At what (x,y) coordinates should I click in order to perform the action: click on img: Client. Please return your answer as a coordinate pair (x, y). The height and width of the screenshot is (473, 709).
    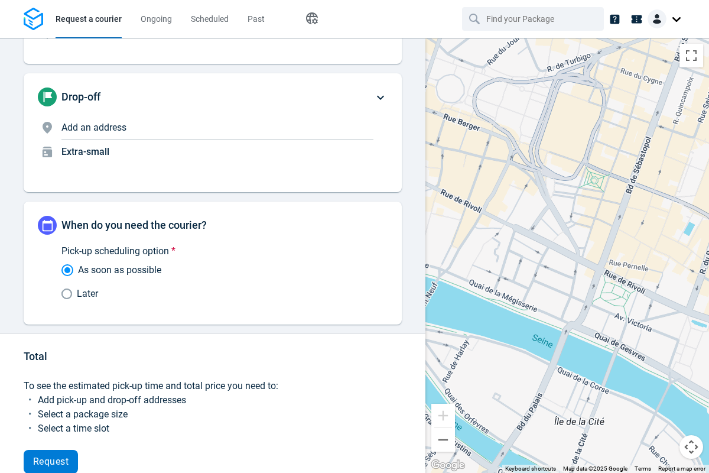
    Looking at the image, I should click on (657, 19).